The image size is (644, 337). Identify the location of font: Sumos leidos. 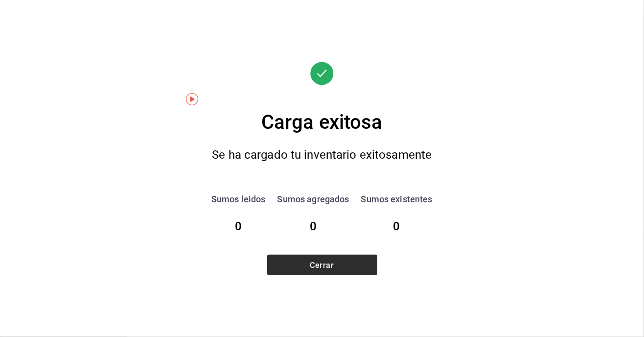
(238, 199).